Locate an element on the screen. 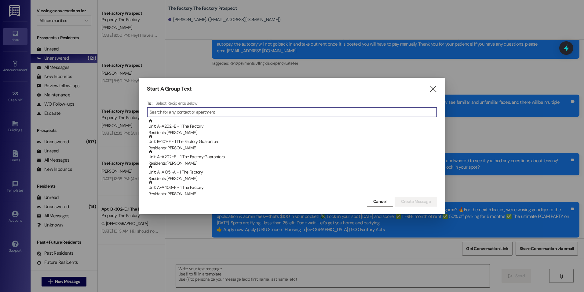 The image size is (584, 292). div: Unit: A~A105~A - 1 The Factory is located at coordinates (293, 173).